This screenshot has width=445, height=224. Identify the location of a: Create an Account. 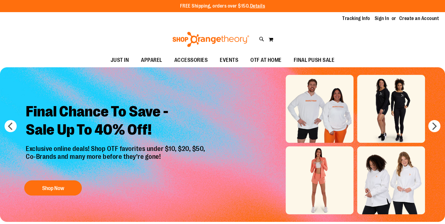
(419, 18).